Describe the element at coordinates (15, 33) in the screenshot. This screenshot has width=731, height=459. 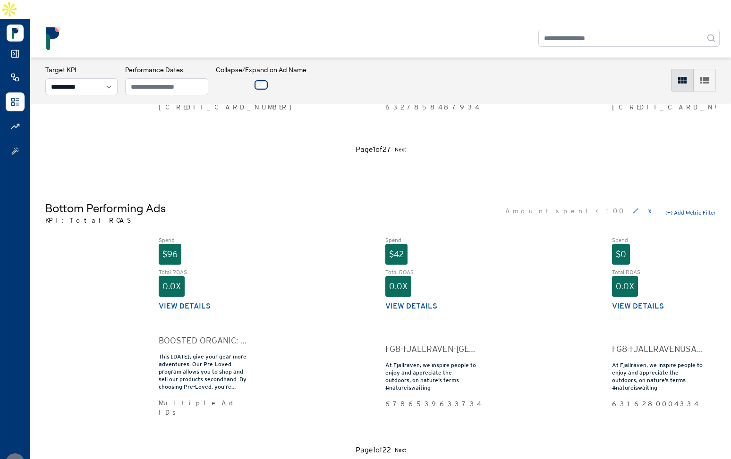
I see `img: Logo` at that location.